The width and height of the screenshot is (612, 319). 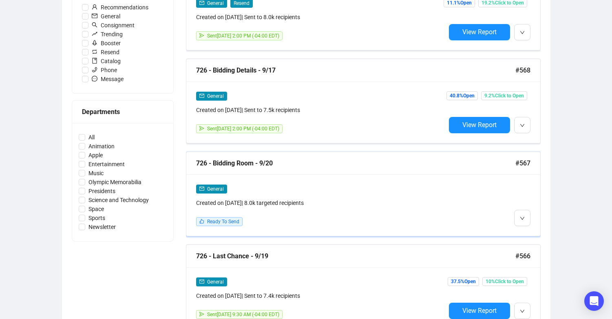 I want to click on span: Newsletter, so click(x=102, y=227).